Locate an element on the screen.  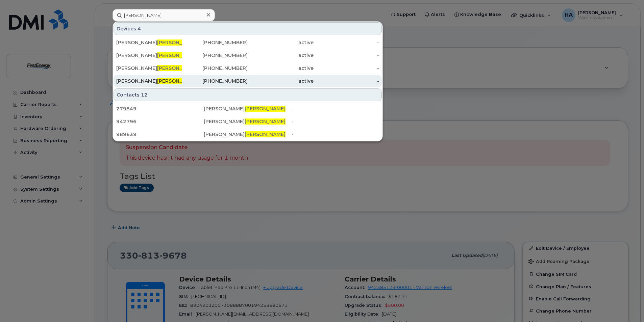
div: 279849 is located at coordinates (160, 109).